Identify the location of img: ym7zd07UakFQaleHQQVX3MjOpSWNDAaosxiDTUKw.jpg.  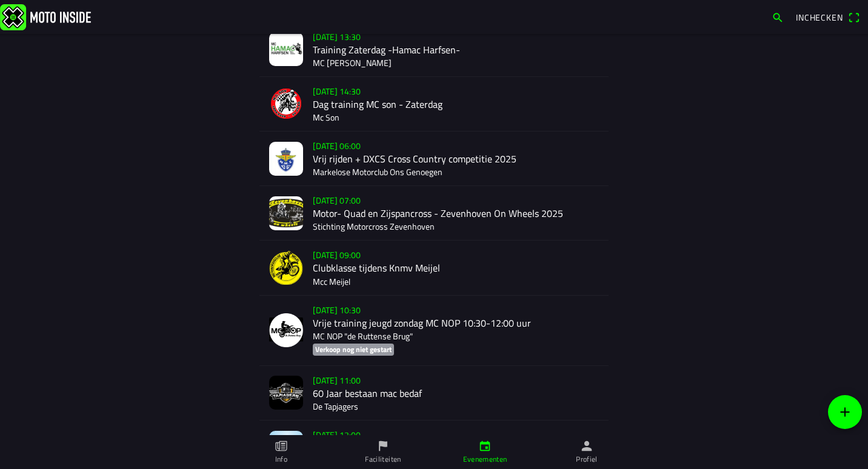
(286, 213).